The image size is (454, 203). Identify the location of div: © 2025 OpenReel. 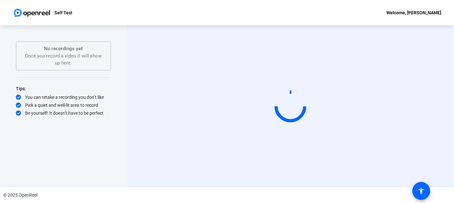
(20, 195).